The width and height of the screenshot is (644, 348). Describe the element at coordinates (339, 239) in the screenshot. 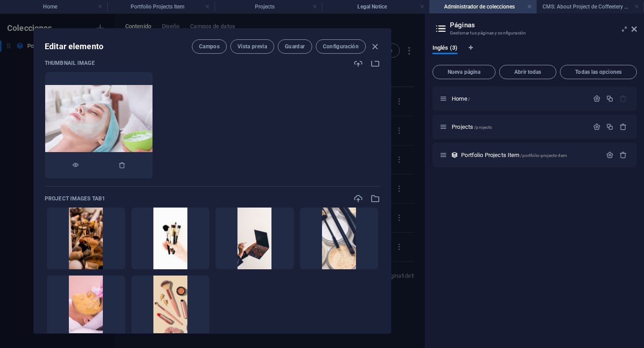

I see `li: unsplash__qfb3w1xz5Y-2.png` at that location.